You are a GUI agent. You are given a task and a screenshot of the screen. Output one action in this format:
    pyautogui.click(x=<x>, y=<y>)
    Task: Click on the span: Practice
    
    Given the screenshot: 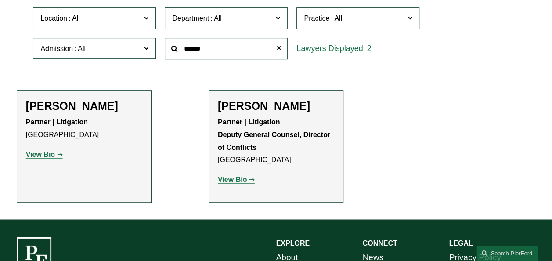 What is the action you would take?
    pyautogui.click(x=316, y=18)
    